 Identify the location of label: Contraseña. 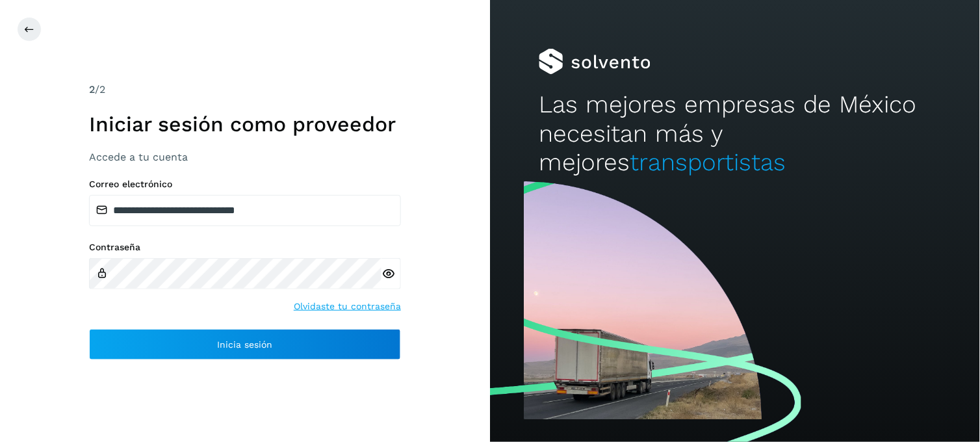
(245, 247).